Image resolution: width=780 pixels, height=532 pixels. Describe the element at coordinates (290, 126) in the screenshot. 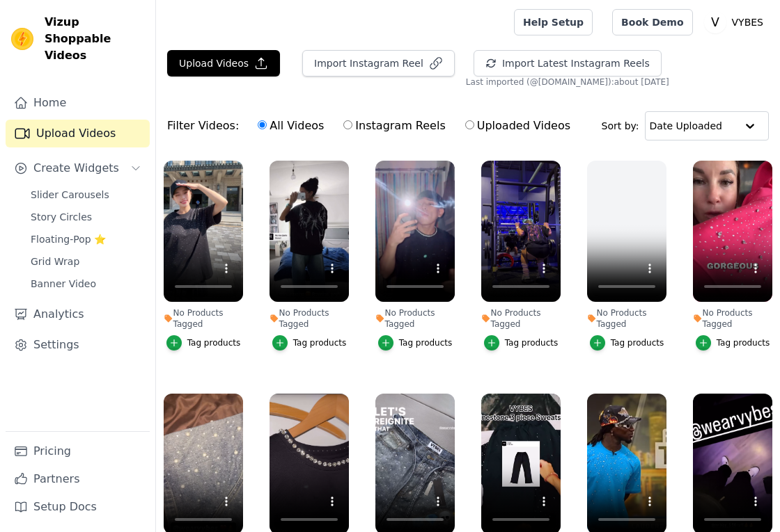

I see `label: All Videos` at that location.